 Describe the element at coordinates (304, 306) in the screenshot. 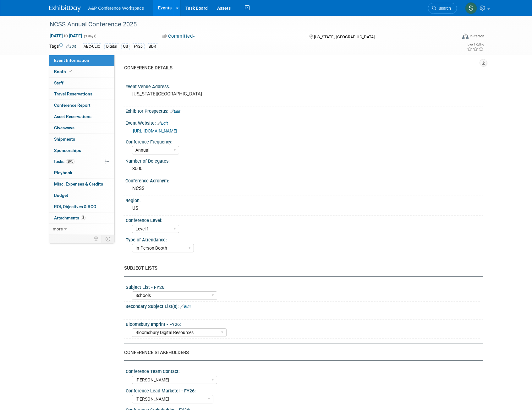

I see `div: Secondary Subject List(s):` at that location.